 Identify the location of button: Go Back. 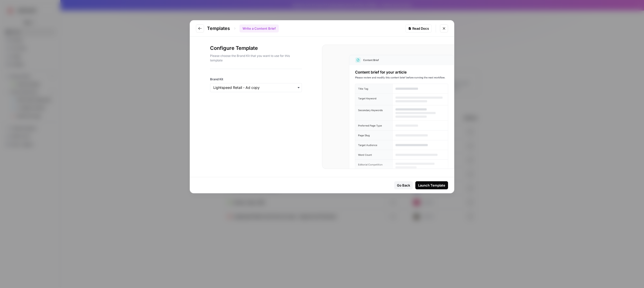
(403, 186).